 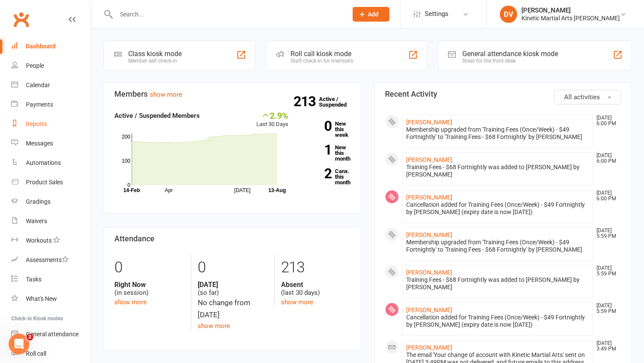 What do you see at coordinates (227, 15) in the screenshot?
I see `input: Search...` at bounding box center [227, 15].